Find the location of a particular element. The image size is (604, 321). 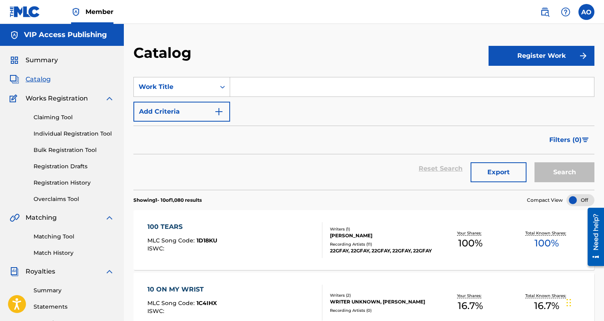

a: Claiming Tool is located at coordinates (74, 117).